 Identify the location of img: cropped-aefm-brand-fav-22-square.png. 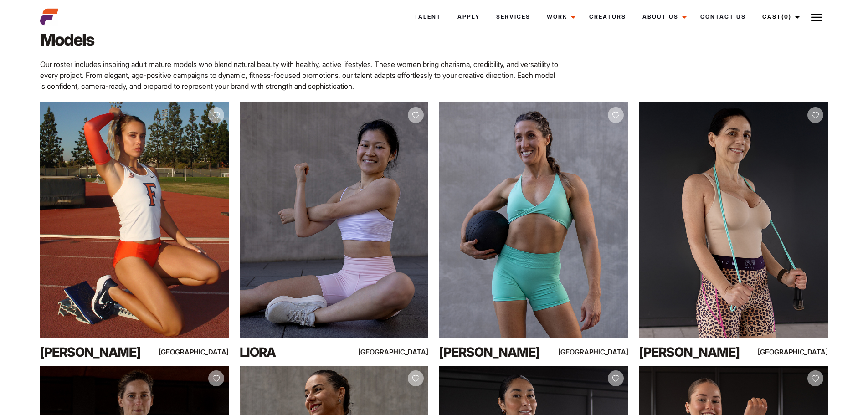
(49, 17).